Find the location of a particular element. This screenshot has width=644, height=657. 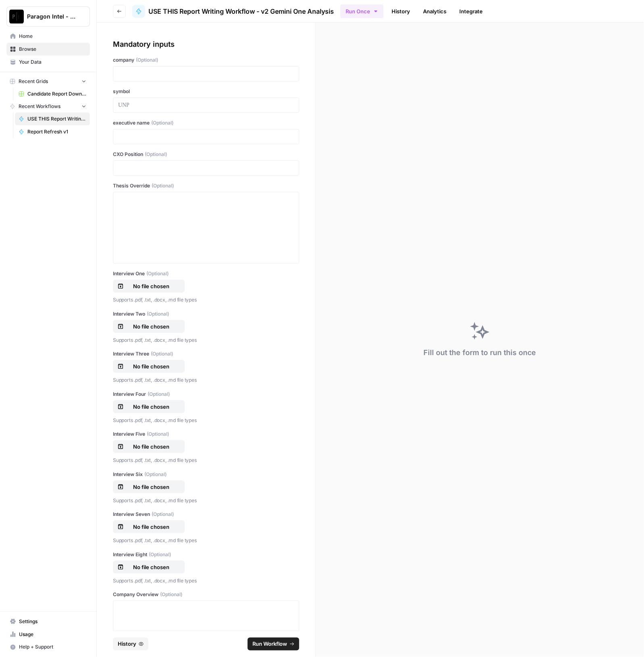

a: Report Refresh v1 is located at coordinates (53, 132).